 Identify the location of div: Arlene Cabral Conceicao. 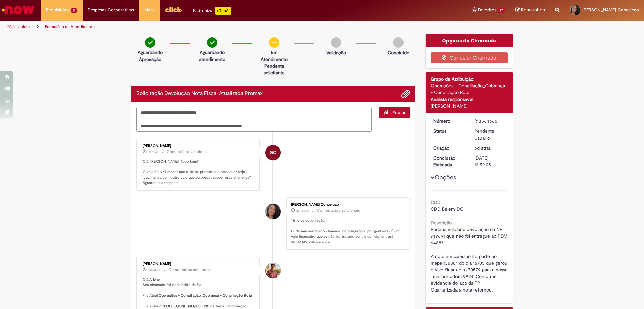
(273, 211).